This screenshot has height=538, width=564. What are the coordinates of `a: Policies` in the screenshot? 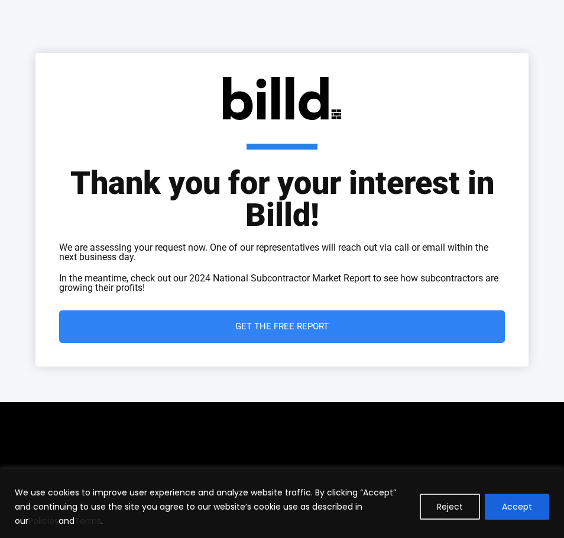 It's located at (43, 521).